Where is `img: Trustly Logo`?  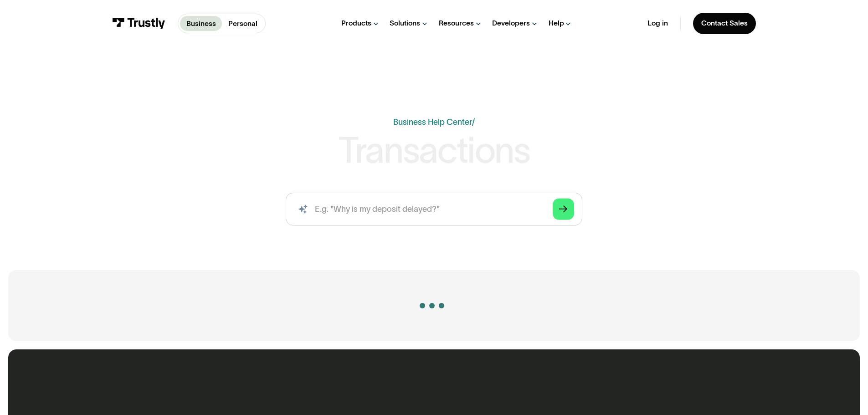 img: Trustly Logo is located at coordinates (138, 23).